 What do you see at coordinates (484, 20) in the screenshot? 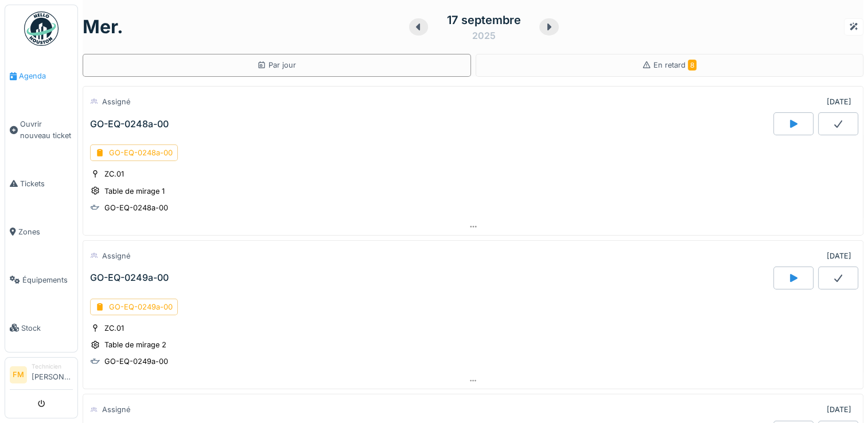
I see `div: 17 septembre` at bounding box center [484, 20].